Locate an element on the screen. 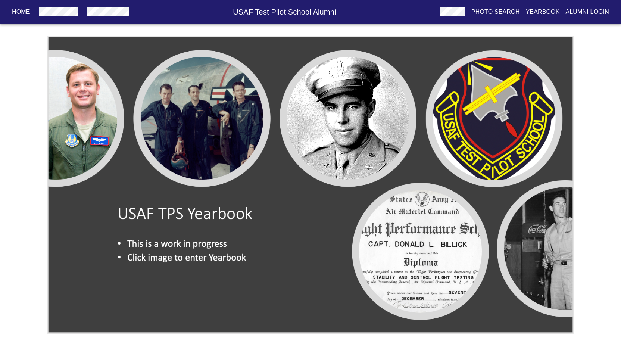 The image size is (621, 364). a: Yearbook is located at coordinates (542, 12).